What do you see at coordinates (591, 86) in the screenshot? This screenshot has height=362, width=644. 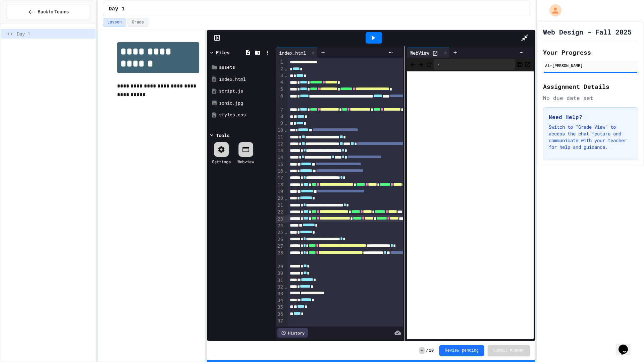 I see `h2: Assignment Details` at bounding box center [591, 86].